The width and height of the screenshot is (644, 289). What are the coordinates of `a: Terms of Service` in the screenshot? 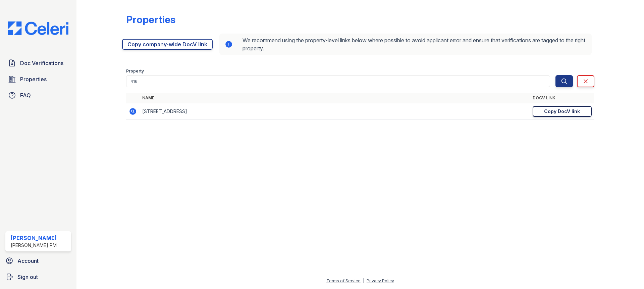 It's located at (343, 280).